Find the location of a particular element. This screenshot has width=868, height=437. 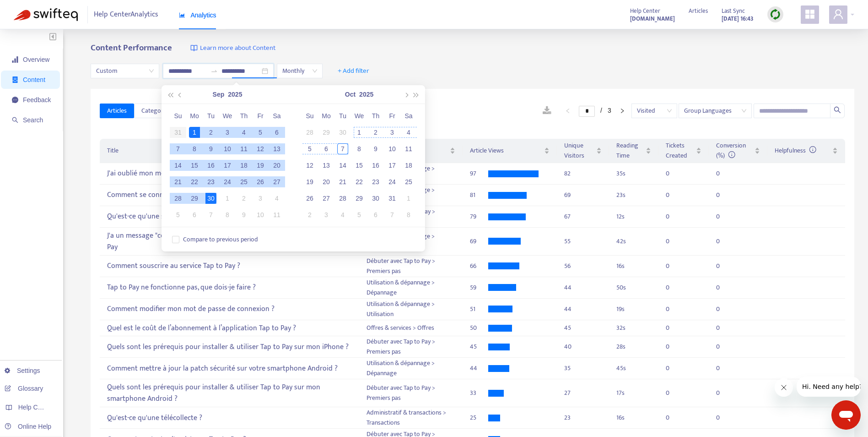

th: We is located at coordinates (359, 116).